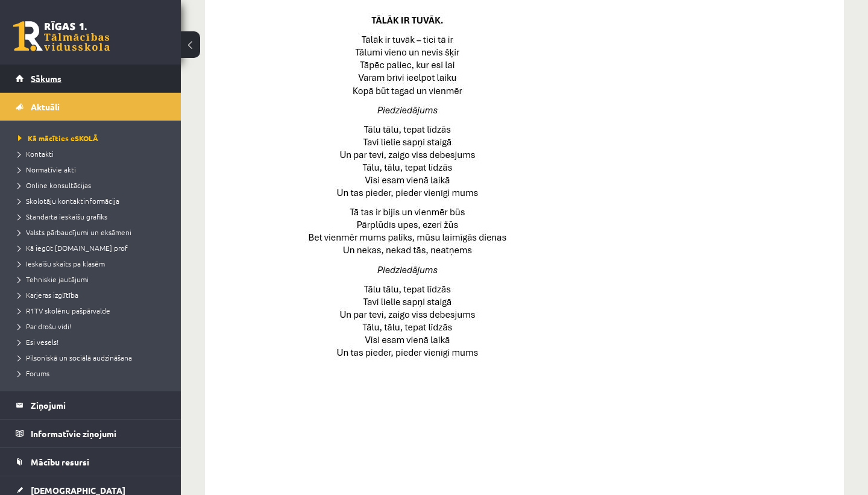 The image size is (868, 495). What do you see at coordinates (58, 138) in the screenshot?
I see `span: Kā mācīties eSKOLĀ` at bounding box center [58, 138].